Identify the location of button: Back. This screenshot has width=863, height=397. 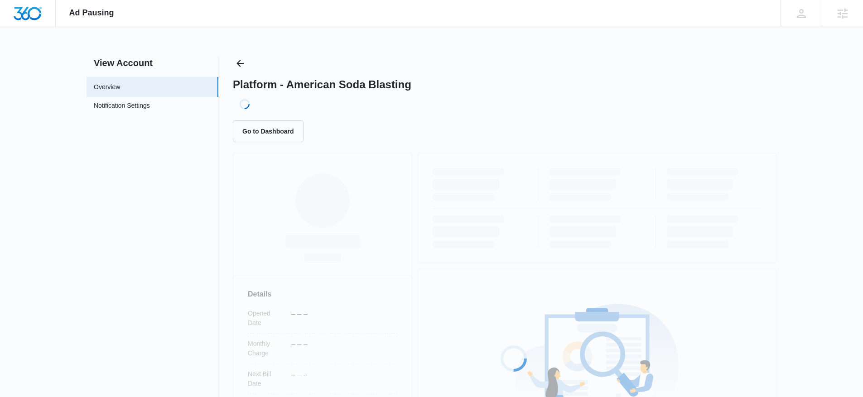
(240, 63).